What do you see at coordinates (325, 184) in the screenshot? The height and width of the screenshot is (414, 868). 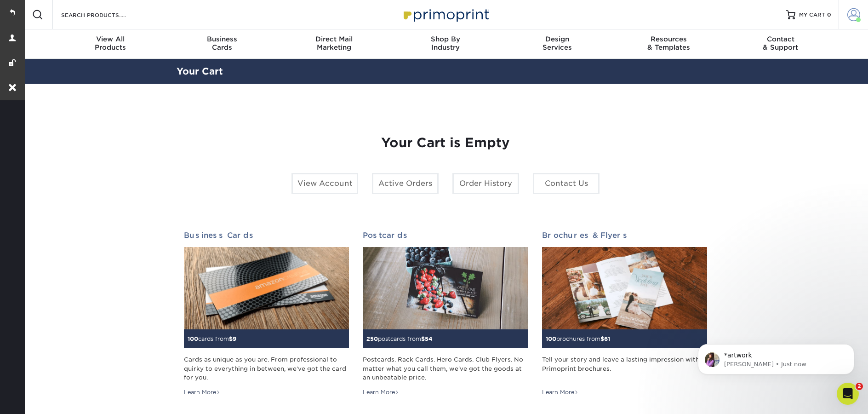 I see `a: View Account` at bounding box center [325, 184].